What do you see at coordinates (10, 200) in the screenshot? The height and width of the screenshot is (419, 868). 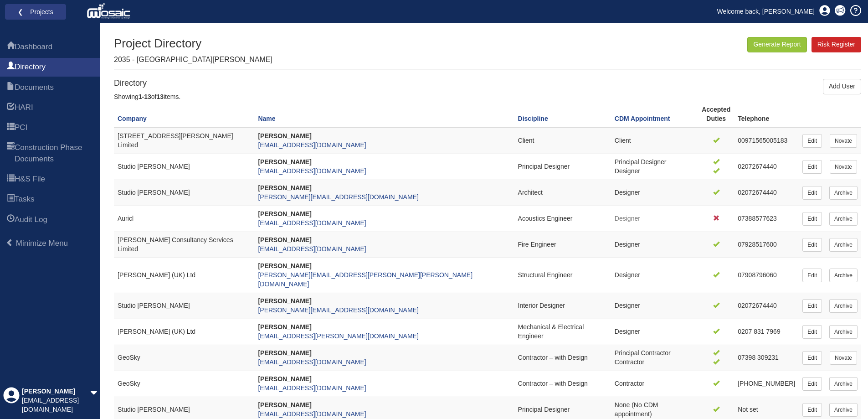 I see `span: Tasks` at bounding box center [10, 200].